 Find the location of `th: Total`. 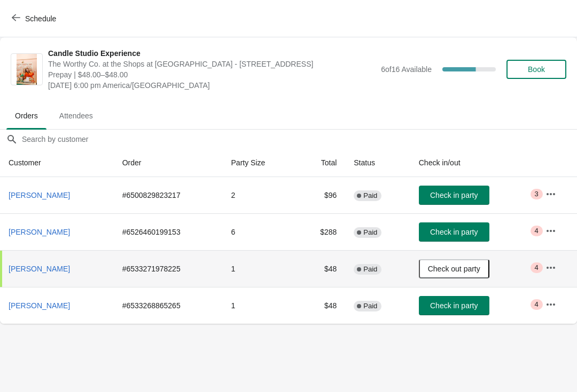

th: Total is located at coordinates (321, 163).